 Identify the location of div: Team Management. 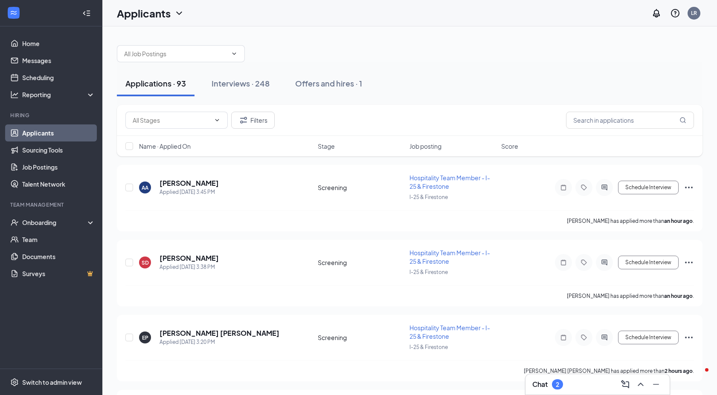
(52, 205).